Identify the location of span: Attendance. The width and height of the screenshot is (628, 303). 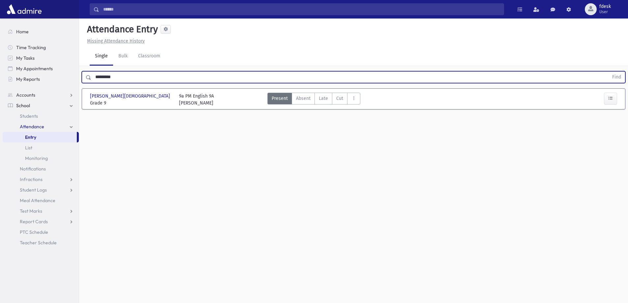
(32, 127).